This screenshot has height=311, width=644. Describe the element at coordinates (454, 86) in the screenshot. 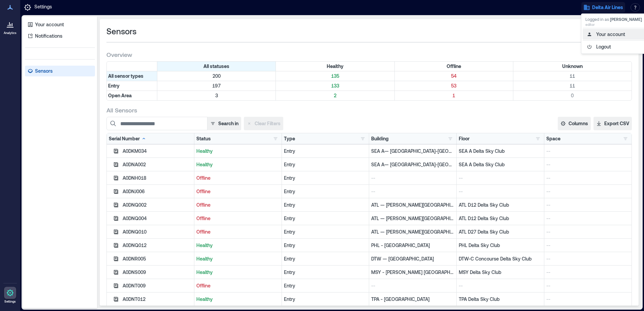

I see `p: 53` at that location.